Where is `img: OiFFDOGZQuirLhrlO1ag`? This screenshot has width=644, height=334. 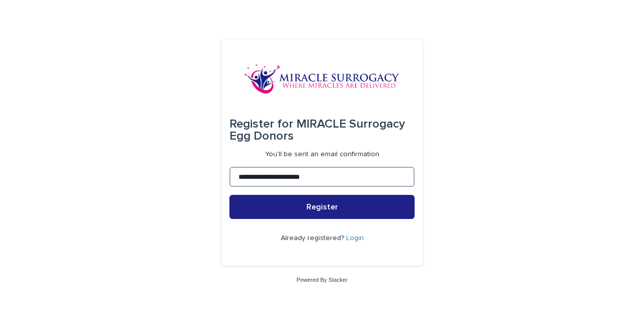 img: OiFFDOGZQuirLhrlO1ag is located at coordinates (322, 79).